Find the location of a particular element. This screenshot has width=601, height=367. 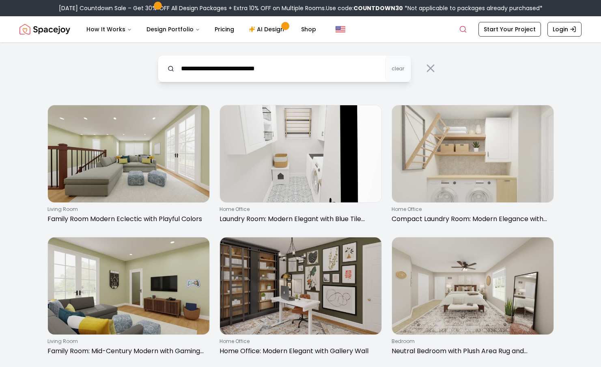

span: clear is located at coordinates (398, 69).